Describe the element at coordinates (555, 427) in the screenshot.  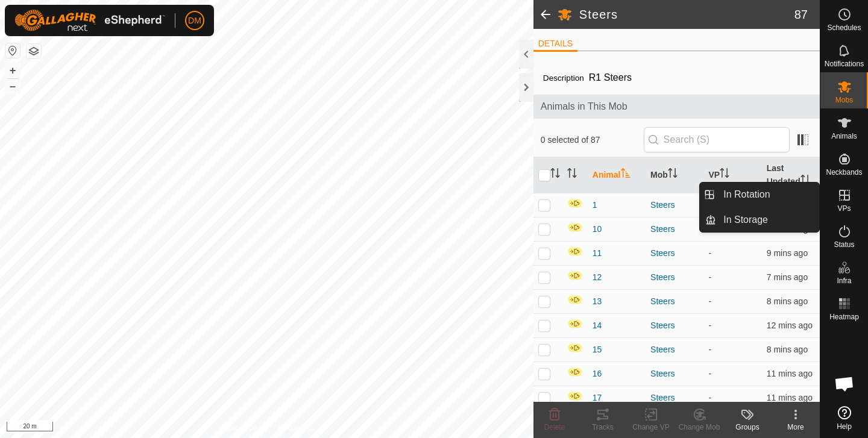
I see `span: Delete` at that location.